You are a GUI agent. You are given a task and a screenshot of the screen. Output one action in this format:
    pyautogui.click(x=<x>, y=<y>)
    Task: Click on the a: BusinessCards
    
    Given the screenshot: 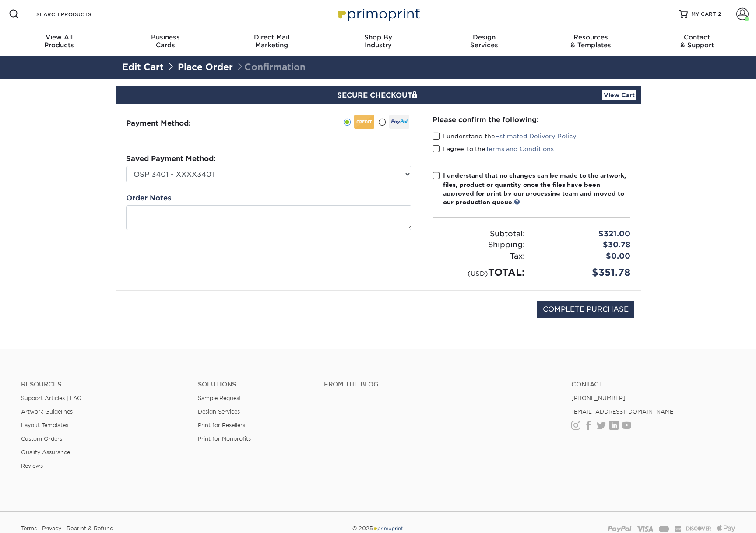 What is the action you would take?
    pyautogui.click(x=165, y=42)
    